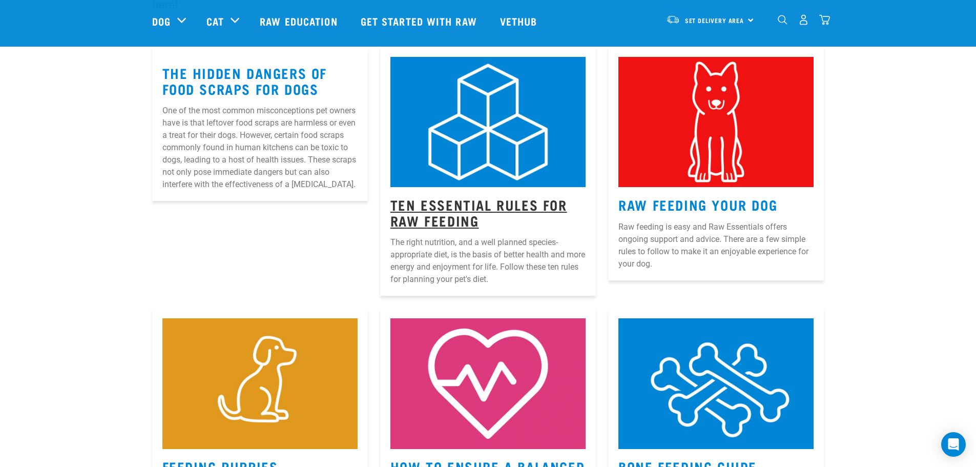 The width and height of the screenshot is (976, 467). Describe the element at coordinates (488, 383) in the screenshot. I see `img: 5.jpg` at that location.